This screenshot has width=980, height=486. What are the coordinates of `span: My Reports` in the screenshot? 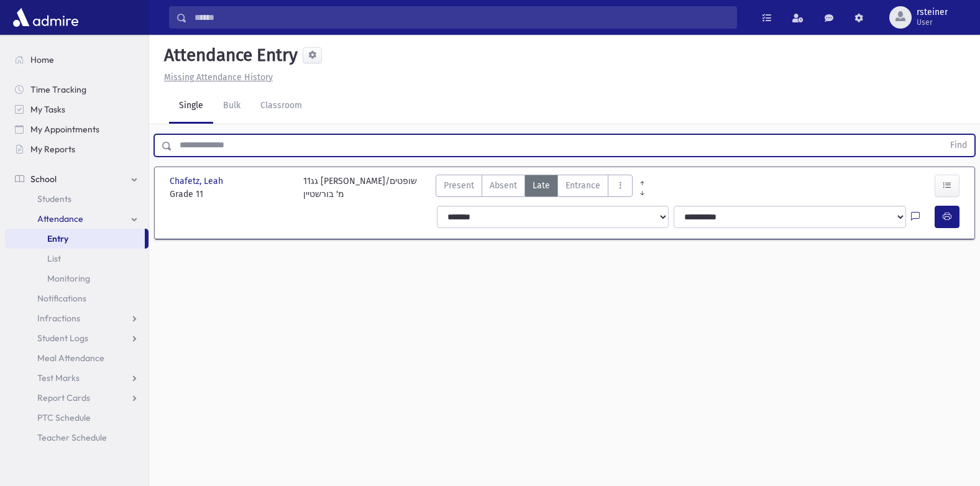 It's located at (53, 149).